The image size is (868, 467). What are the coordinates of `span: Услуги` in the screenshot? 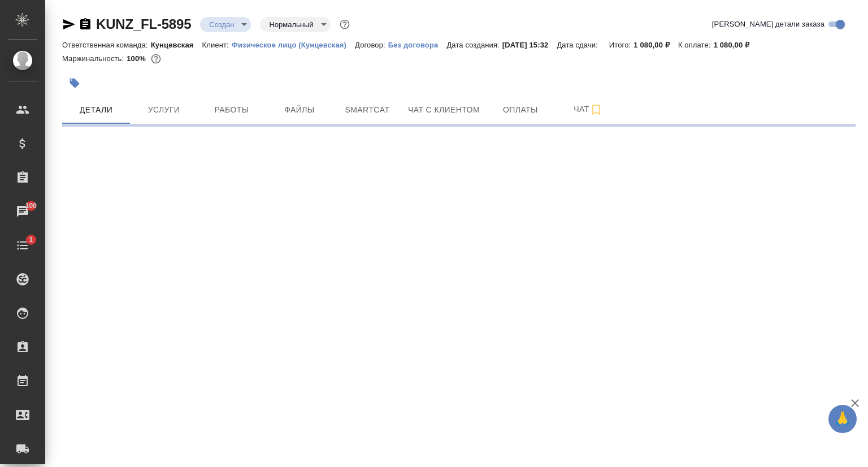 It's located at (164, 110).